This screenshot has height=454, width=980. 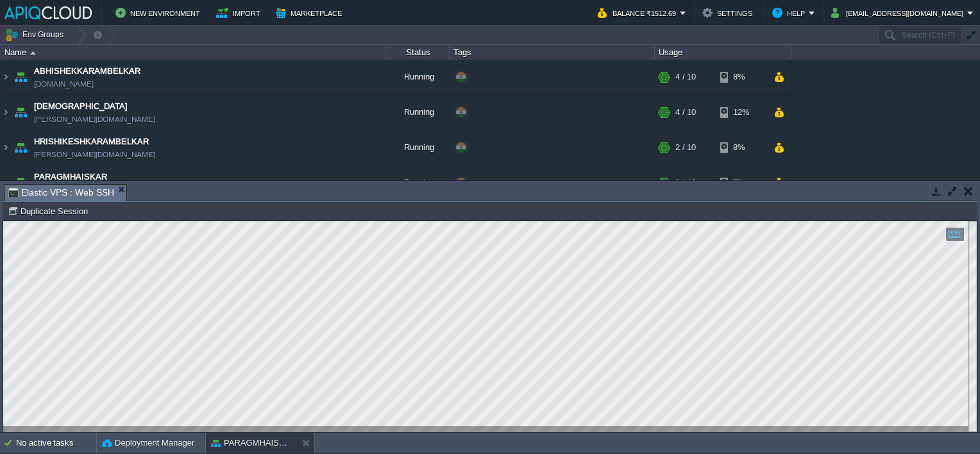 What do you see at coordinates (87, 71) in the screenshot?
I see `span: ABHISHEKKARAMBELKAR` at bounding box center [87, 71].